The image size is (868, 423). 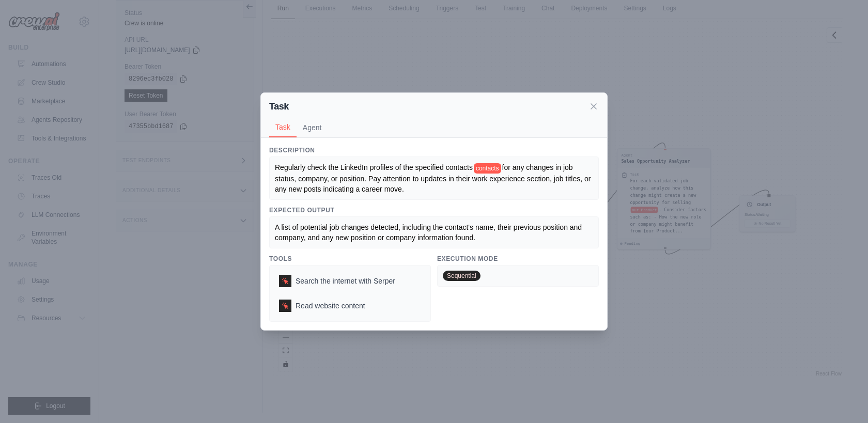 I want to click on span: A list of potential job changes detected, including the contact's name, their previous position a..., so click(x=429, y=232).